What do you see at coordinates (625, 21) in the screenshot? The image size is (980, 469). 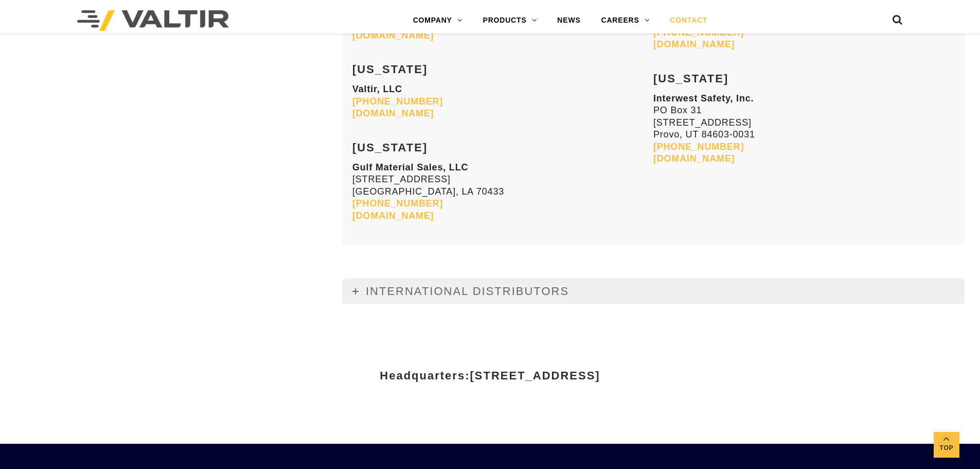 I see `a: CAREERS` at bounding box center [625, 21].